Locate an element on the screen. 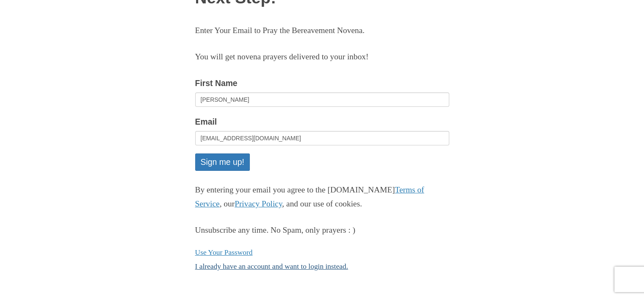  label: Email is located at coordinates (206, 122).